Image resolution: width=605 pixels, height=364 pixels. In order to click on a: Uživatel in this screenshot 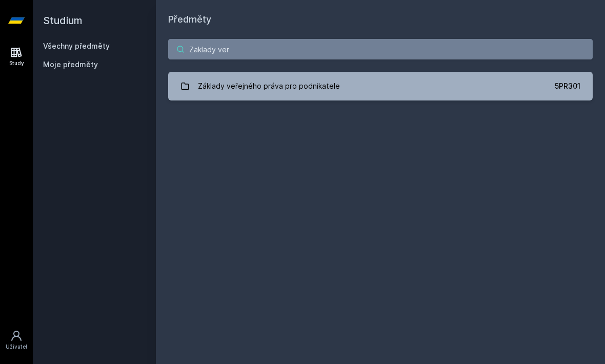, I will do `click(16, 340)`.